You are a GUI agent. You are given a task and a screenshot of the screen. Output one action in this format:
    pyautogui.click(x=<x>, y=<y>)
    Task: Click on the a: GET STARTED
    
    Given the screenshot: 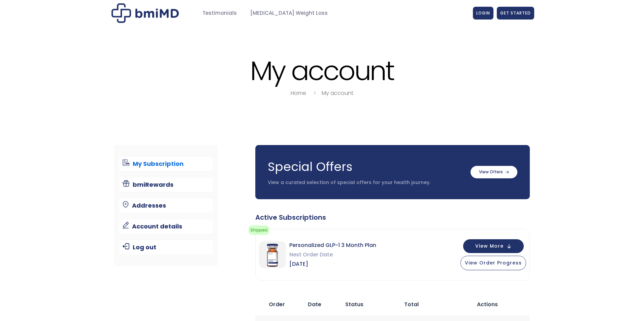 What is the action you would take?
    pyautogui.click(x=515, y=13)
    